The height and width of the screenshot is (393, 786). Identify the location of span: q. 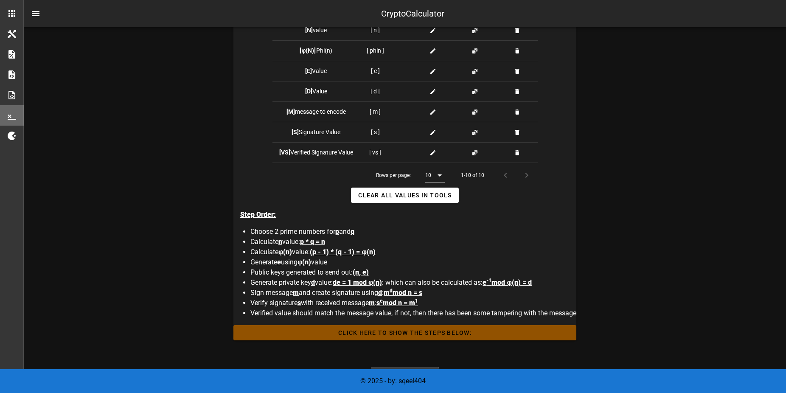
(352, 231).